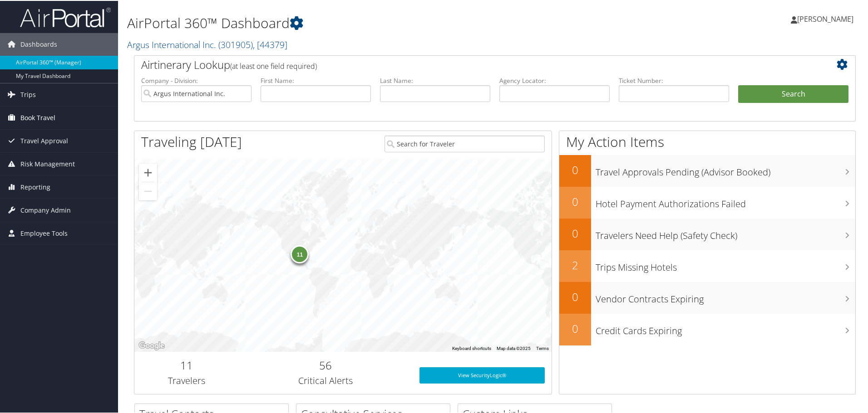  What do you see at coordinates (707, 328) in the screenshot?
I see `a: 0Credit Cards Expiring` at bounding box center [707, 328].